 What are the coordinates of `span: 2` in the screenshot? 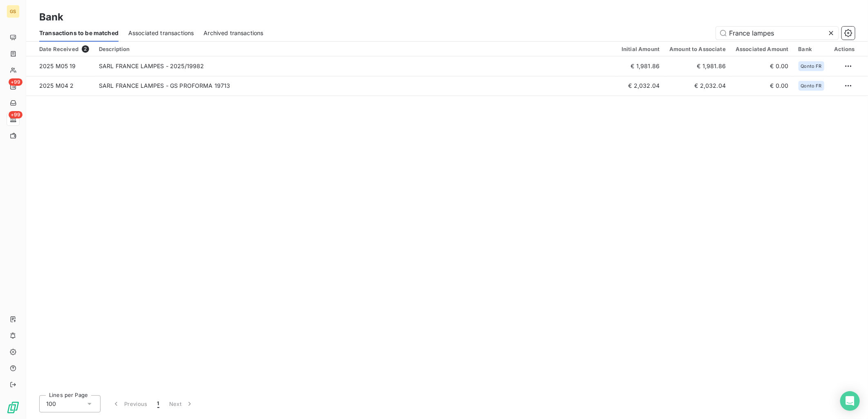 It's located at (86, 49).